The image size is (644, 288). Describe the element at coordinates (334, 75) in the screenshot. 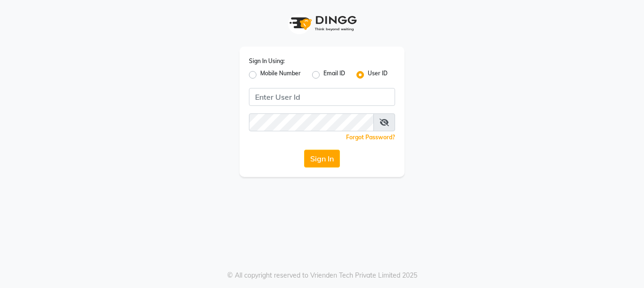

I see `label: Email ID` at that location.